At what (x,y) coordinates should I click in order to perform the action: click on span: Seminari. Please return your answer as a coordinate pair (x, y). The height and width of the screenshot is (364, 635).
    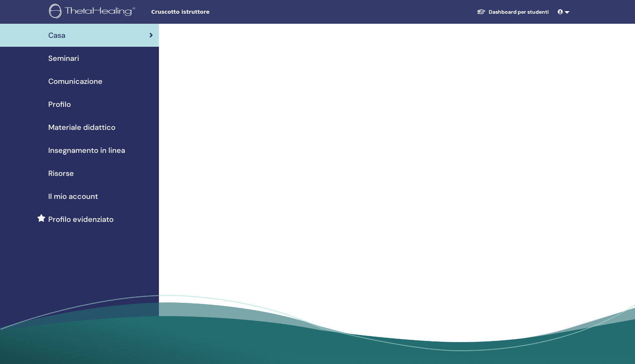
    Looking at the image, I should click on (64, 58).